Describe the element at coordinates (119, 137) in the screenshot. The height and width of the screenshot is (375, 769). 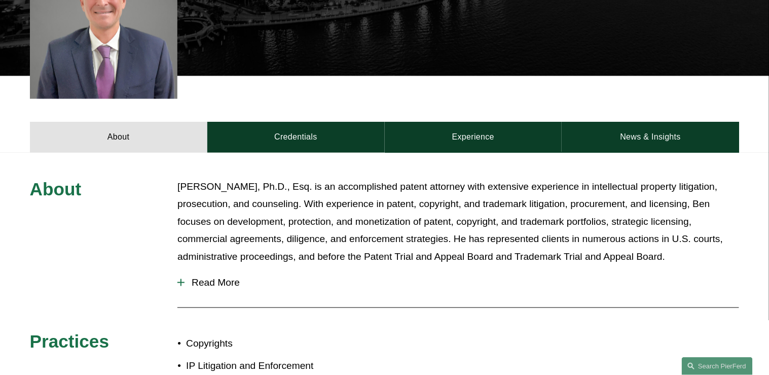
I see `a: About` at that location.